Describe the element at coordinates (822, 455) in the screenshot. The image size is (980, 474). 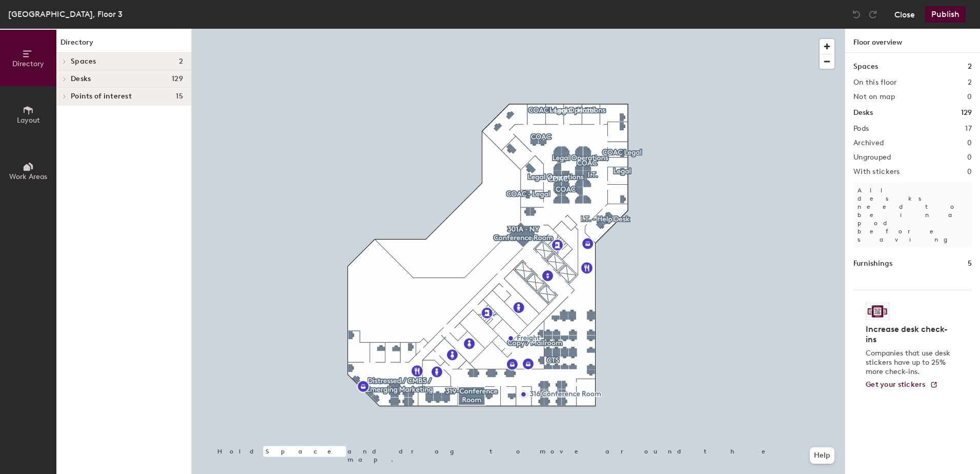
I see `button: Help` at that location.